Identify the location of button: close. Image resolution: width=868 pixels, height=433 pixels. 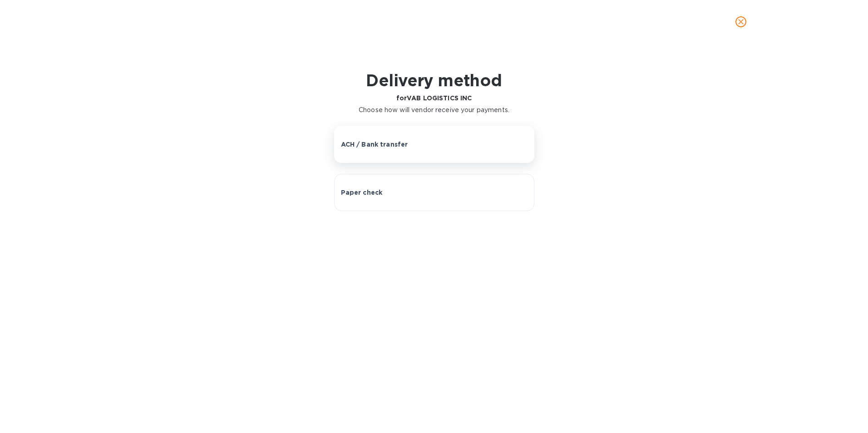
(741, 22).